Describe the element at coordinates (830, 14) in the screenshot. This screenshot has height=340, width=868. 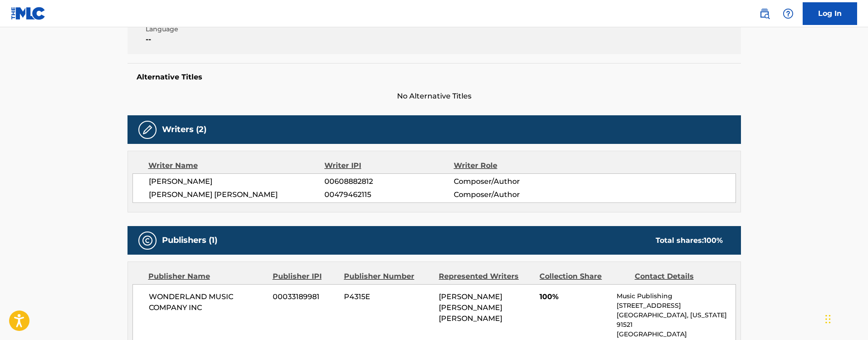
I see `a: Log In` at that location.